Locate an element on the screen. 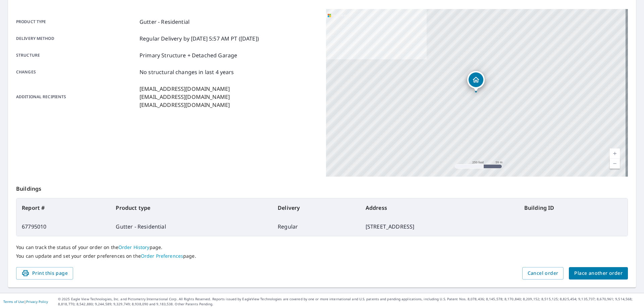 The image size is (644, 308). p: Changes is located at coordinates (76, 72).